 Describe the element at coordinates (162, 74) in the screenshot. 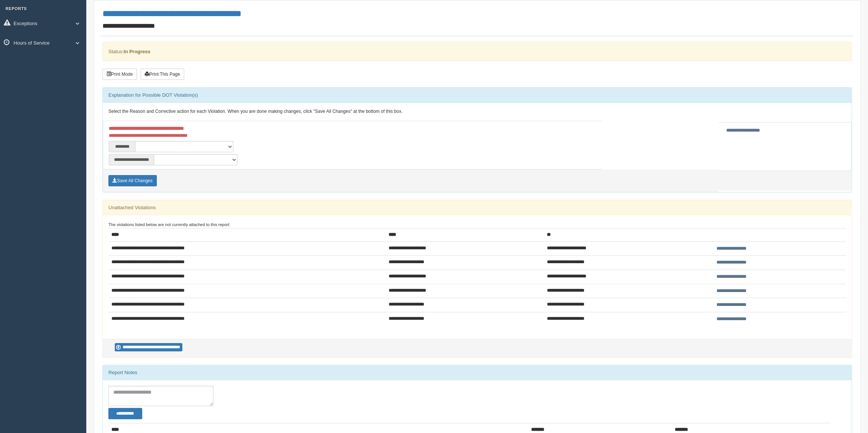

I see `button: Print This Page` at that location.